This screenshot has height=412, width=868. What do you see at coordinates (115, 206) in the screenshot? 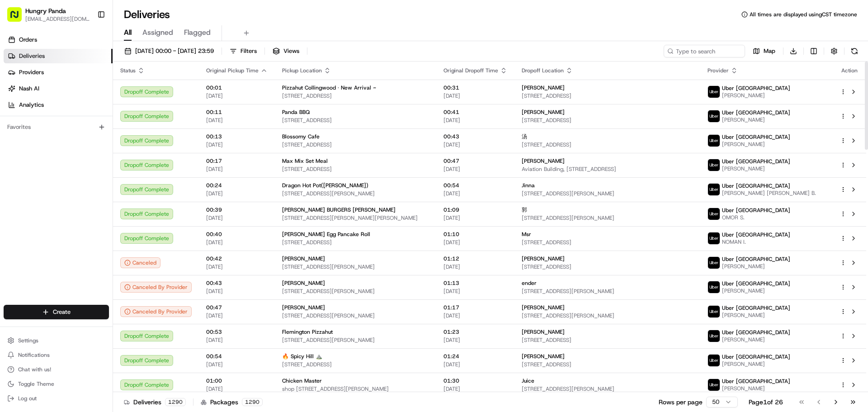
I see `span: API Documentation` at bounding box center [115, 206].